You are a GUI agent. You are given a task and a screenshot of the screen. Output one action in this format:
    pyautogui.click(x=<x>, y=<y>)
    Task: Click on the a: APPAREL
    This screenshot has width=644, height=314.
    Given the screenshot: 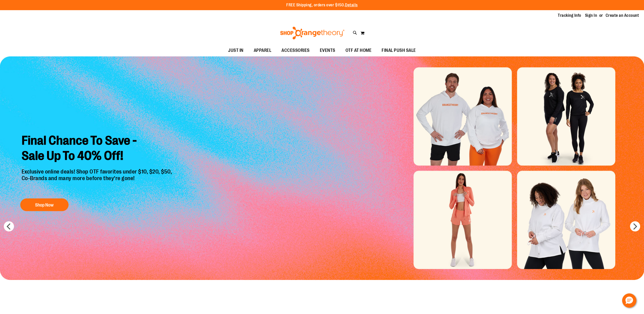 What is the action you would take?
    pyautogui.click(x=263, y=51)
    